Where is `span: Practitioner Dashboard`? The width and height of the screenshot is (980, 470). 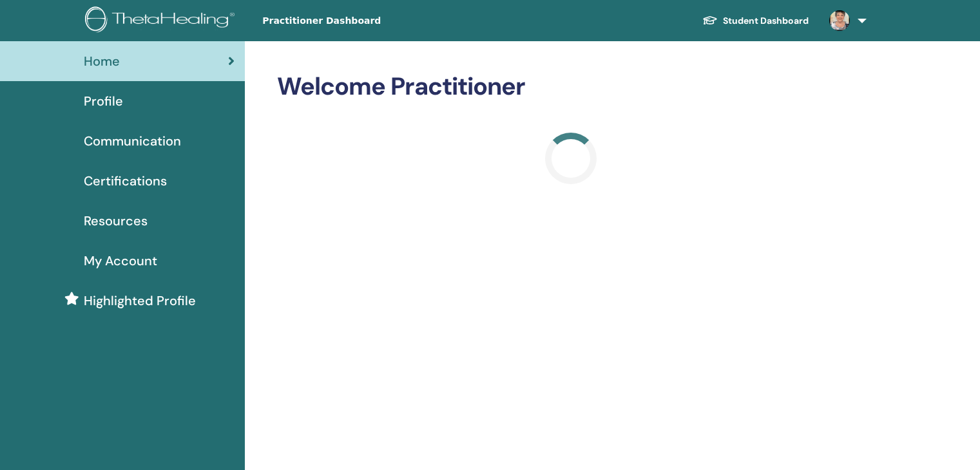 span: Practitioner Dashboard is located at coordinates (359, 21).